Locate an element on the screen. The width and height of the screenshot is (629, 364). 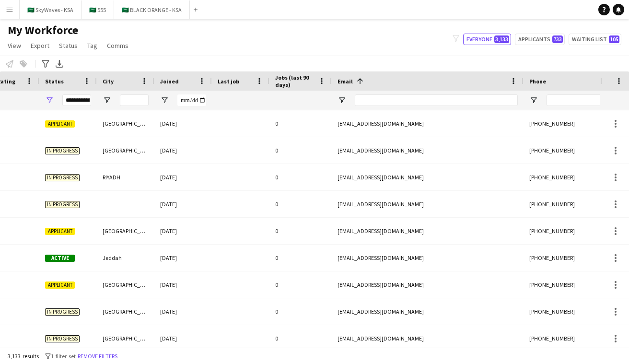
input: Joined Filter Input is located at coordinates (192, 100).